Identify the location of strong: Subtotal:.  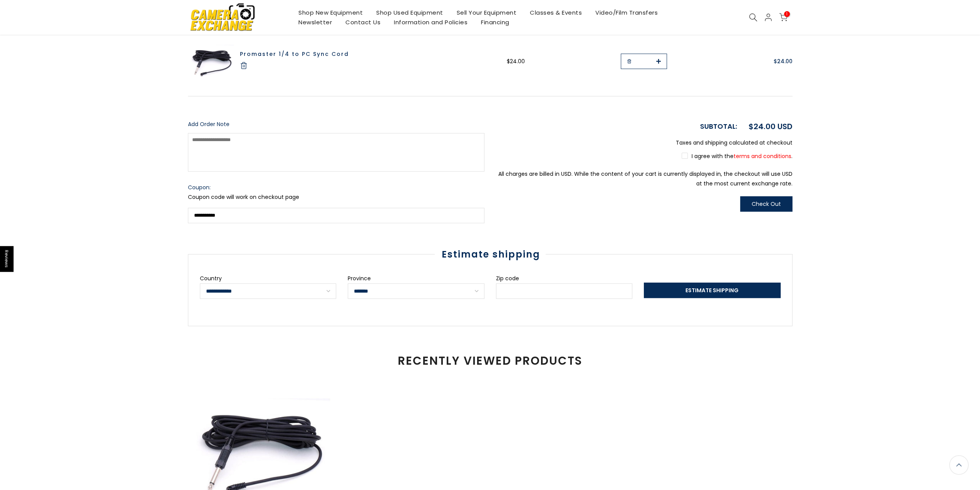
(718, 126).